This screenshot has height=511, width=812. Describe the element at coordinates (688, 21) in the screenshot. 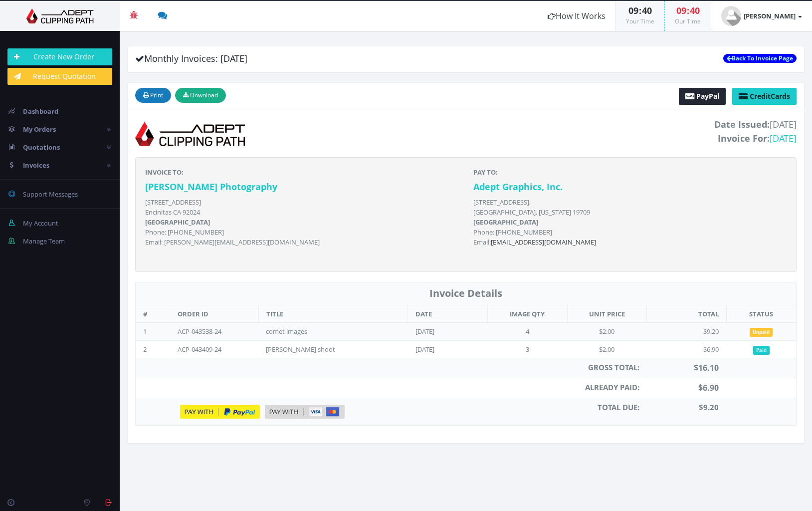

I see `small: Our Time` at that location.